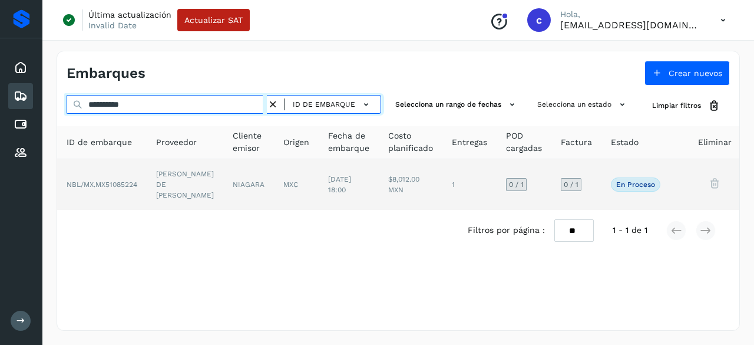 Image resolution: width=754 pixels, height=345 pixels. Describe the element at coordinates (411, 184) in the screenshot. I see `td: $8,012.00 MXN` at that location.